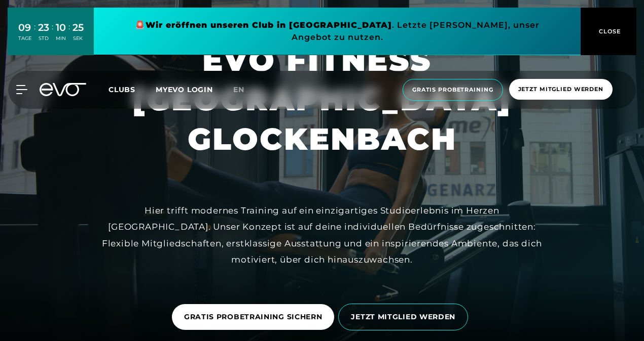 Image resolution: width=644 pixels, height=341 pixels. Describe the element at coordinates (452, 89) in the screenshot. I see `span: Gratis Probetraining` at that location.